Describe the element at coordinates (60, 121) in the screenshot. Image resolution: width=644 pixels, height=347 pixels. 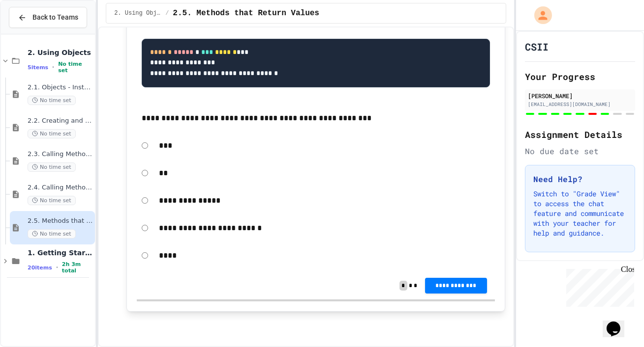
I see `span: 2.2. Creating and Initializing Objects: Constructors` at that location.